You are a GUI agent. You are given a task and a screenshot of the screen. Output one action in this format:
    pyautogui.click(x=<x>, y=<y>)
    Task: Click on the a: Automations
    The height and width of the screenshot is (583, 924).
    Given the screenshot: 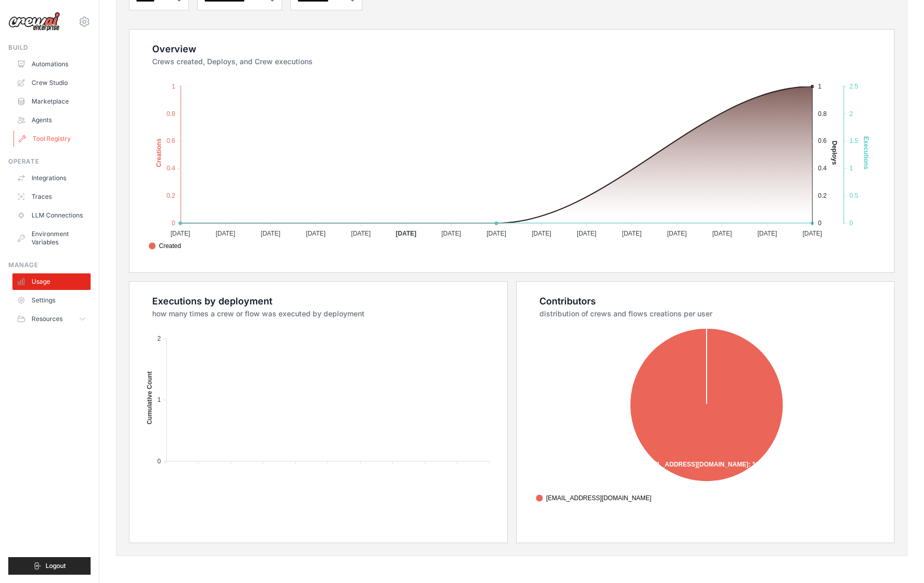 What is the action you would take?
    pyautogui.click(x=51, y=64)
    